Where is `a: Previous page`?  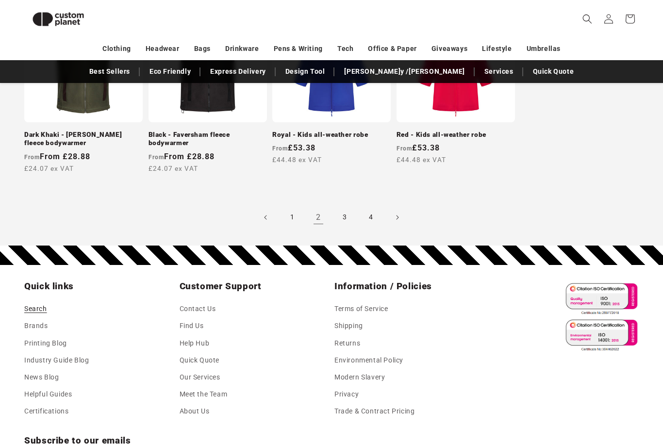 a: Previous page is located at coordinates (266, 218).